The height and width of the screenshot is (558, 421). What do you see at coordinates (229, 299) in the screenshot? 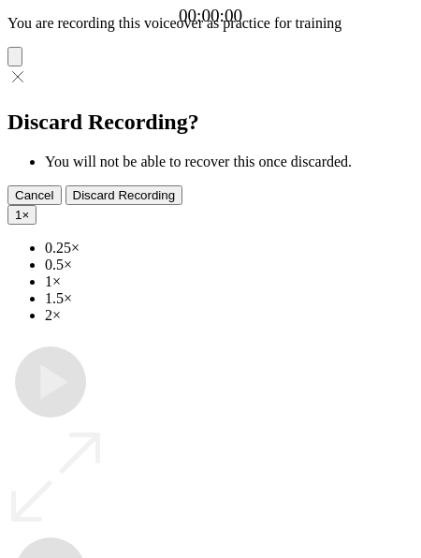
I see `li: 1.5×` at bounding box center [229, 299].